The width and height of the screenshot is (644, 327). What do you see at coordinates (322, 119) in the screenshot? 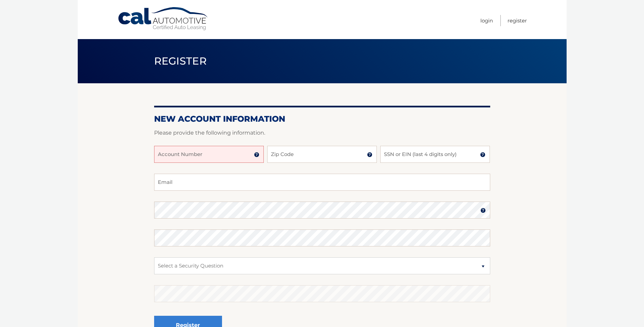
I see `h2: New Account Information` at bounding box center [322, 119].